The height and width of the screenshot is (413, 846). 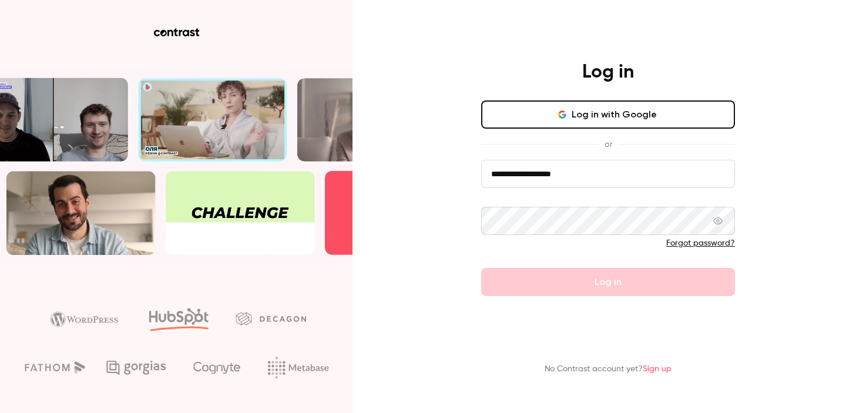 What do you see at coordinates (608, 369) in the screenshot?
I see `p: No Contrast account yet?` at bounding box center [608, 369].